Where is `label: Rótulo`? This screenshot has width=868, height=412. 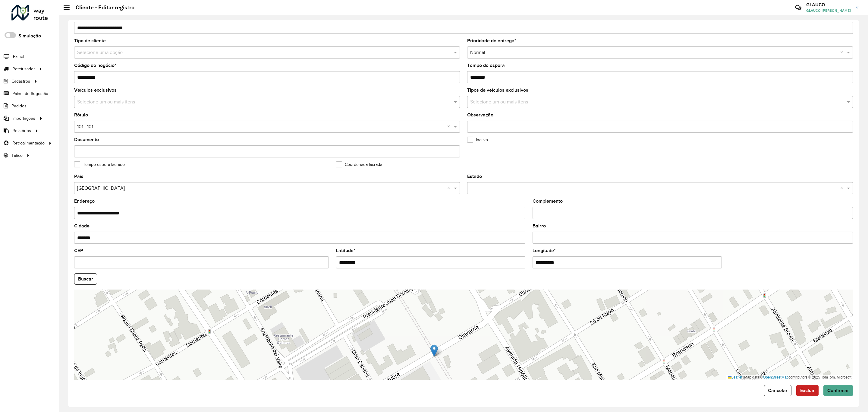 label: Rótulo is located at coordinates (81, 115).